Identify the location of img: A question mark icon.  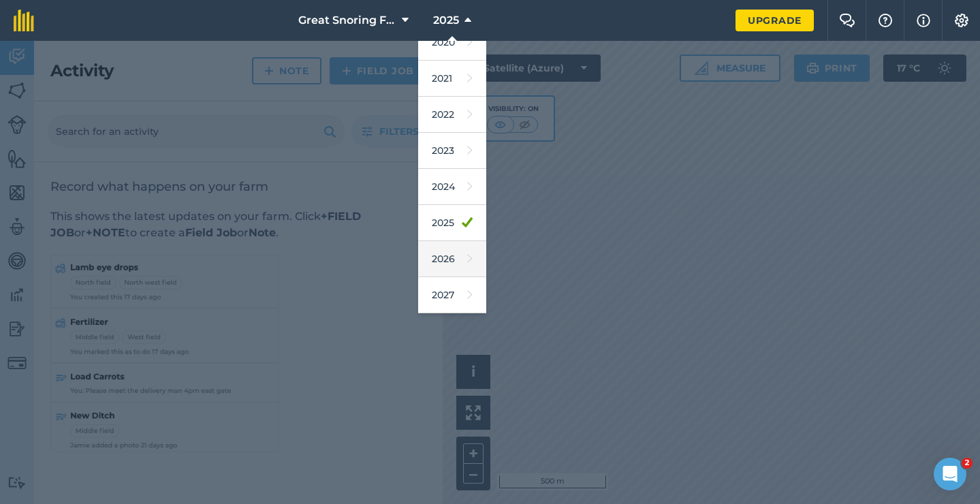
(885, 21).